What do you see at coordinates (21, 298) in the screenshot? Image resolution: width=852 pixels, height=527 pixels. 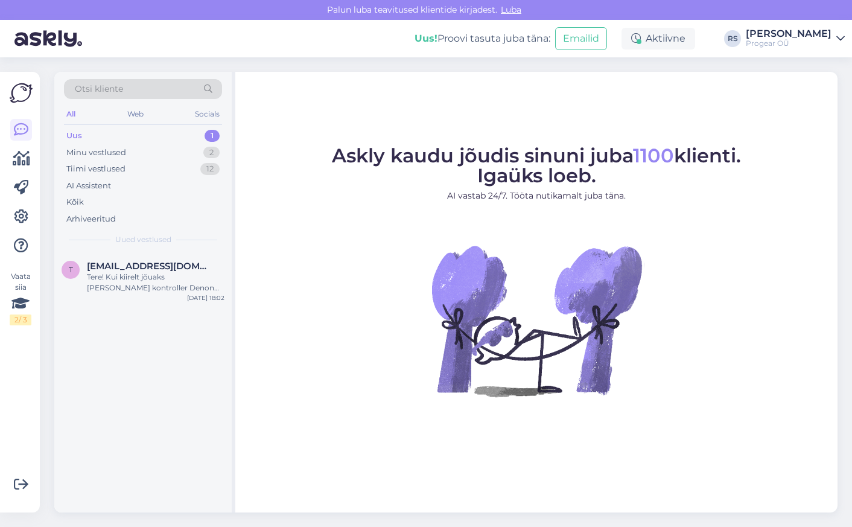 I see `div: Vaata siia` at bounding box center [21, 298].